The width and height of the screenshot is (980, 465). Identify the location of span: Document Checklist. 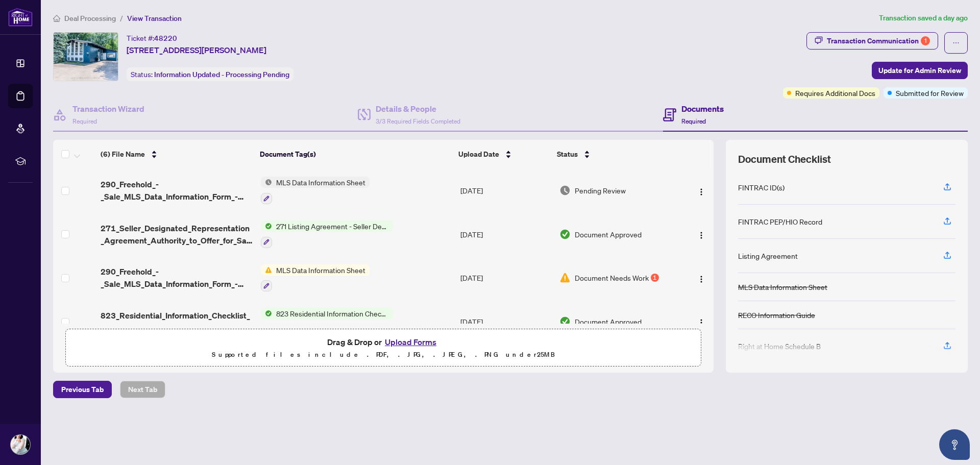
(784, 159).